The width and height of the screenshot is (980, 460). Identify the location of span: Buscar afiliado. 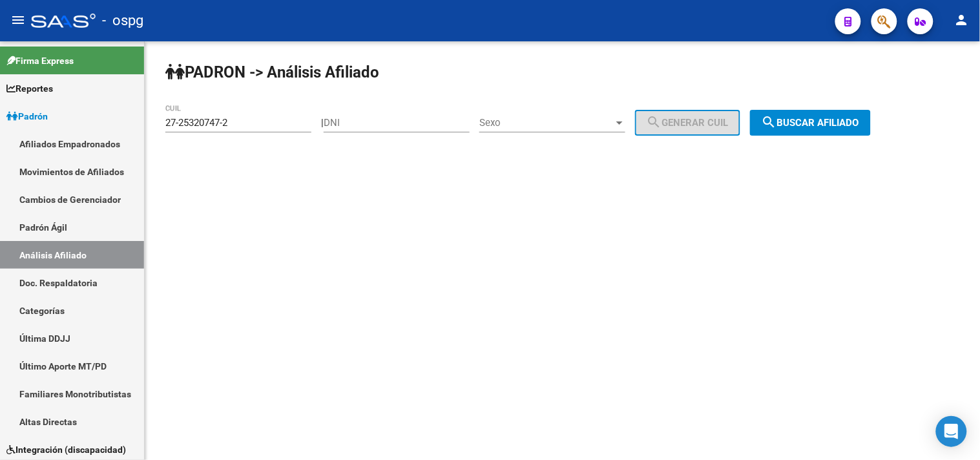
(809, 123).